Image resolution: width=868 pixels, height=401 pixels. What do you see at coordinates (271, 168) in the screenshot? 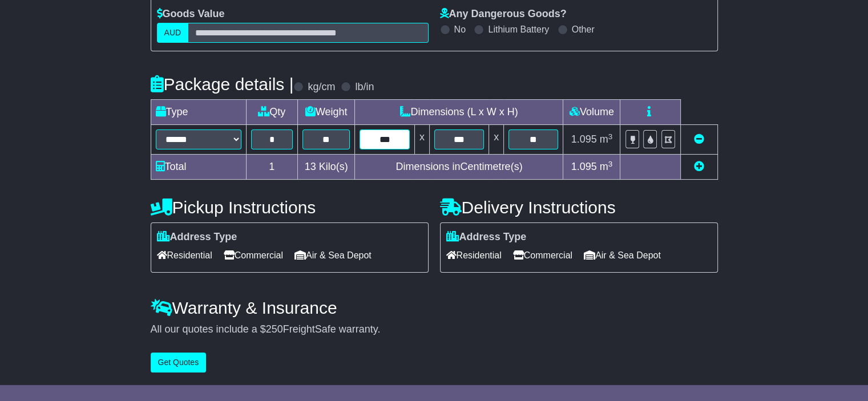
I see `td: 1` at bounding box center [271, 168].